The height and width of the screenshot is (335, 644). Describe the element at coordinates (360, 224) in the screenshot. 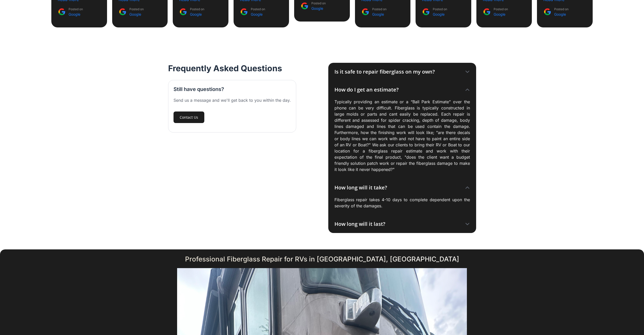

I see `div: How long will it last?` at that location.